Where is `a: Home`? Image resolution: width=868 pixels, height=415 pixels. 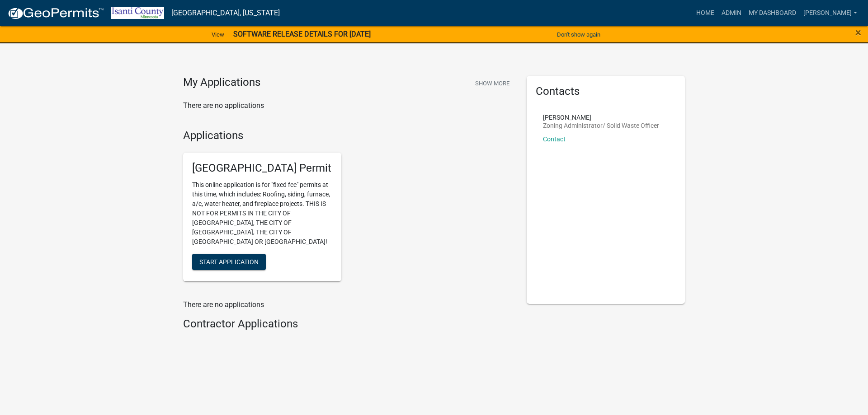 a: Home is located at coordinates (705, 13).